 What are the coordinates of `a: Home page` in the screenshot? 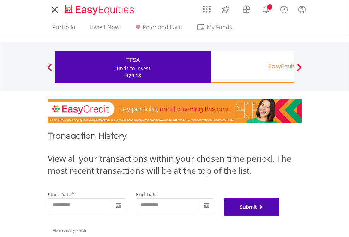 It's located at (99, 9).